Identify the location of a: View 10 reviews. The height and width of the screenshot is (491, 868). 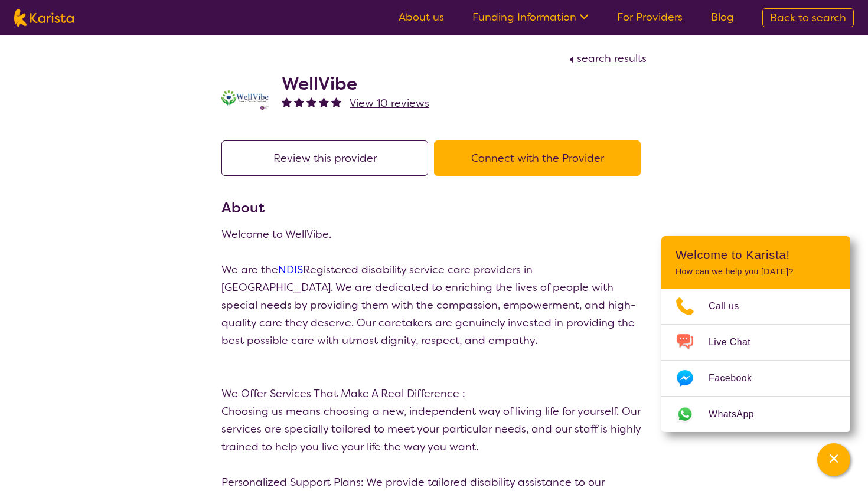
(389, 103).